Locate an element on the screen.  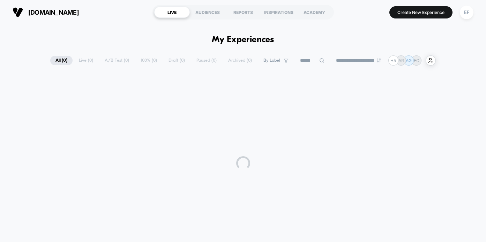
button: EF is located at coordinates (466, 12).